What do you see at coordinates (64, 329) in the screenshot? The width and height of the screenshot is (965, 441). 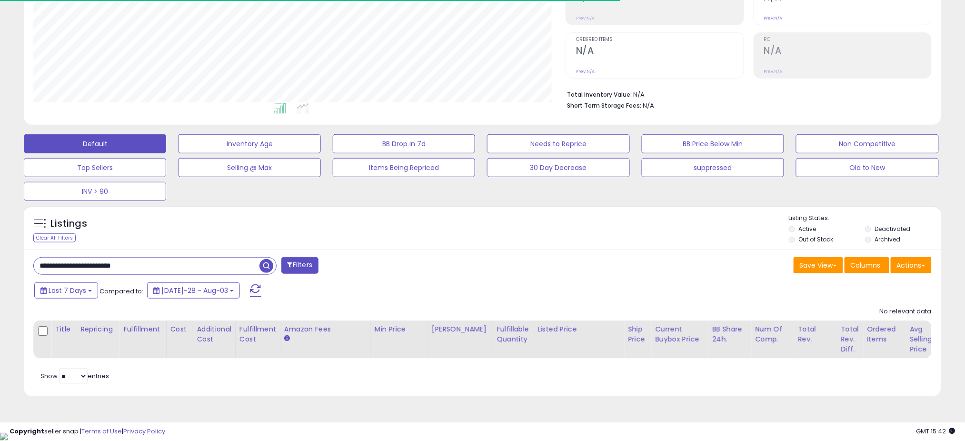 I see `div: Title` at bounding box center [64, 329].